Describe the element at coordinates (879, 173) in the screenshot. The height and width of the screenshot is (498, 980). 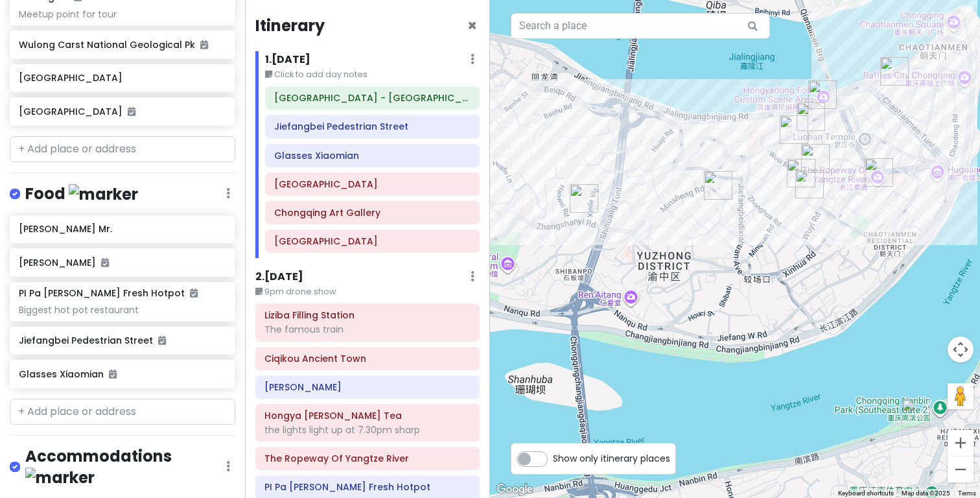
I see `div: The Ropeway Of Yangtze River` at that location.